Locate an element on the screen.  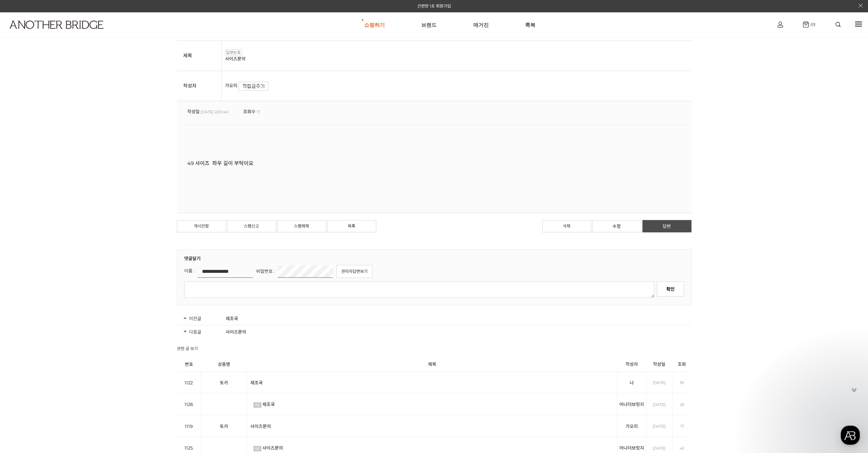
td: 나 is located at coordinates (632, 383).